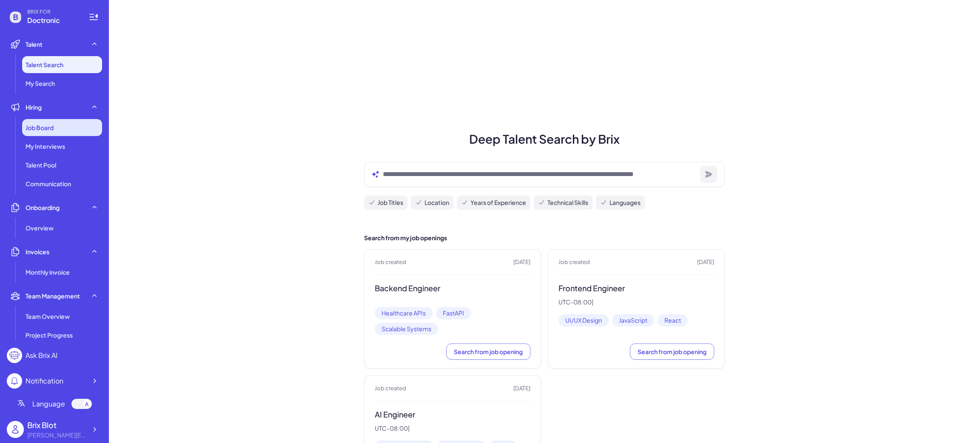 The width and height of the screenshot is (980, 443). Describe the element at coordinates (57, 425) in the screenshot. I see `div: Brix Blot` at that location.